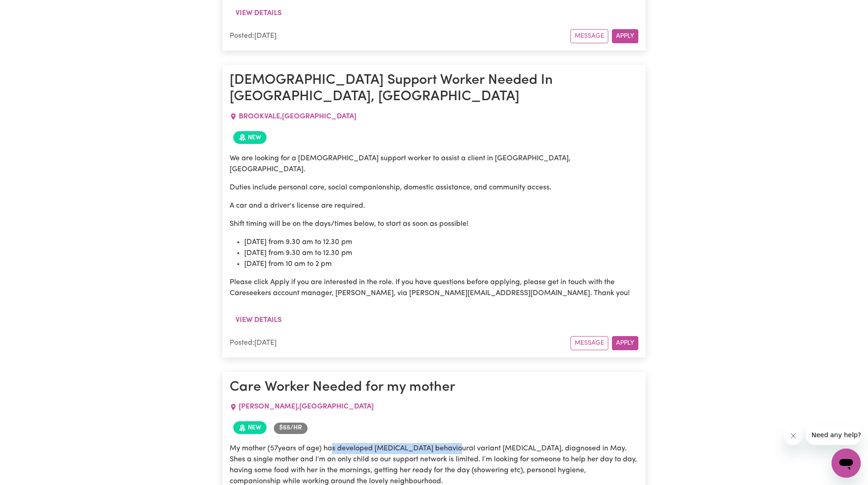 Image resolution: width=868 pixels, height=485 pixels. What do you see at coordinates (434, 288) in the screenshot?
I see `p: Please click Apply if you are interested in the role. If you have questions before applying, plea...` at bounding box center [434, 288].